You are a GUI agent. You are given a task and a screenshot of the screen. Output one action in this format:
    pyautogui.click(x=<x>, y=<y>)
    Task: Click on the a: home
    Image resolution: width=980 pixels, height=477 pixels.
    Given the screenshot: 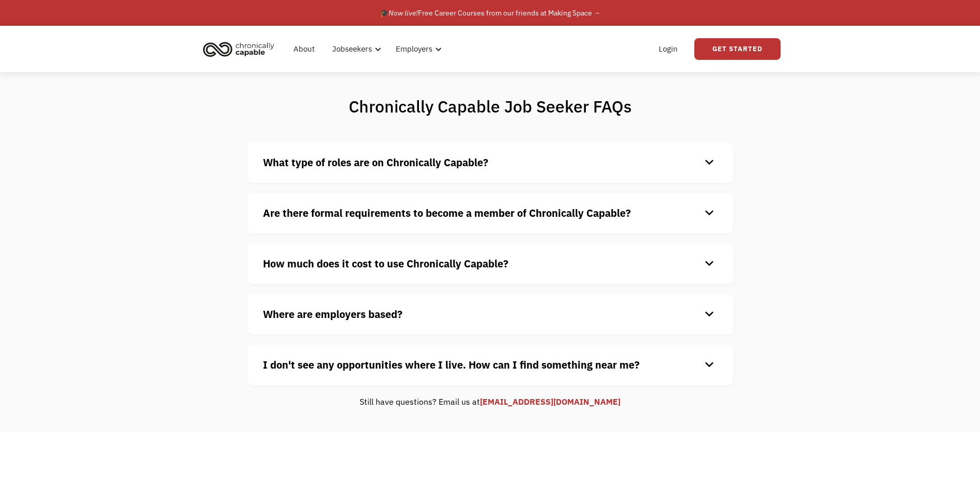 What is the action you would take?
    pyautogui.click(x=241, y=49)
    